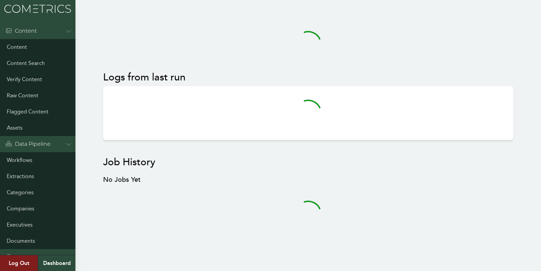 The width and height of the screenshot is (541, 271). What do you see at coordinates (21, 31) in the screenshot?
I see `div: Content` at bounding box center [21, 31].